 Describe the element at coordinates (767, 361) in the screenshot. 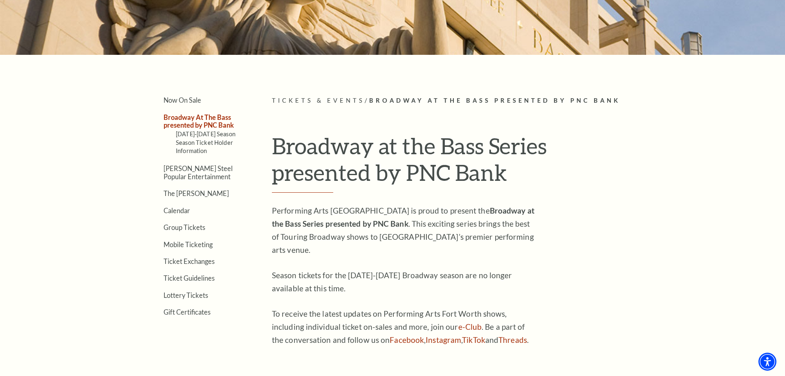

I see `div: Accessibility Menu` at that location.